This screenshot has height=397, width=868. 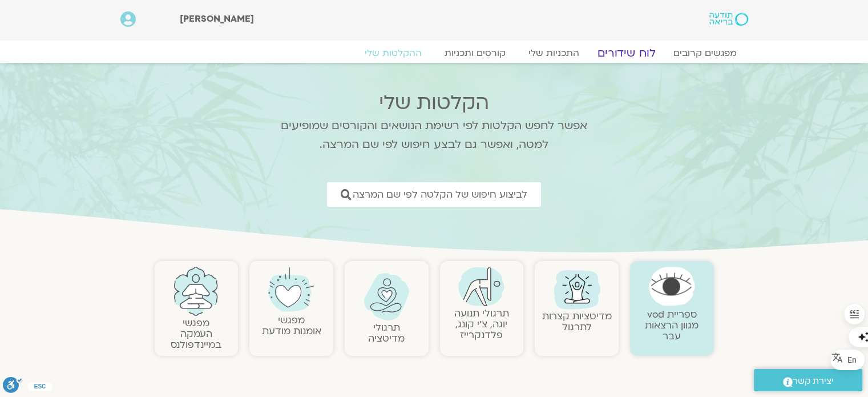 I want to click on a: תרגולי תנועהיוגה, צ׳י קונג, פלדנקרייז, so click(x=482, y=324).